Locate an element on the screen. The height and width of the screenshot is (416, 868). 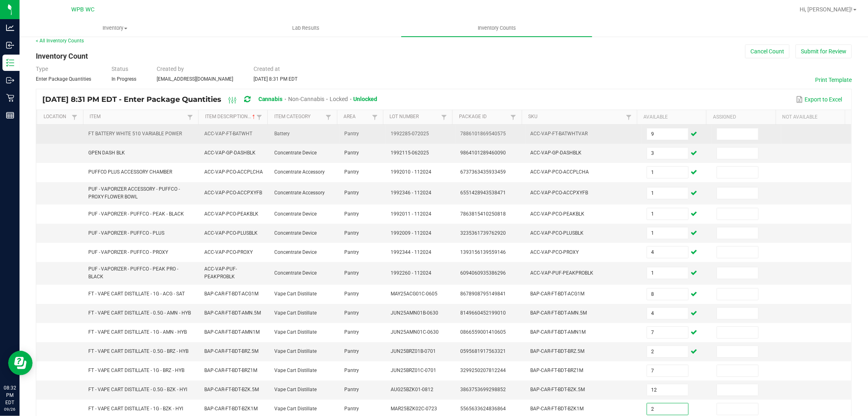
span: Cannabis is located at coordinates (271, 99).